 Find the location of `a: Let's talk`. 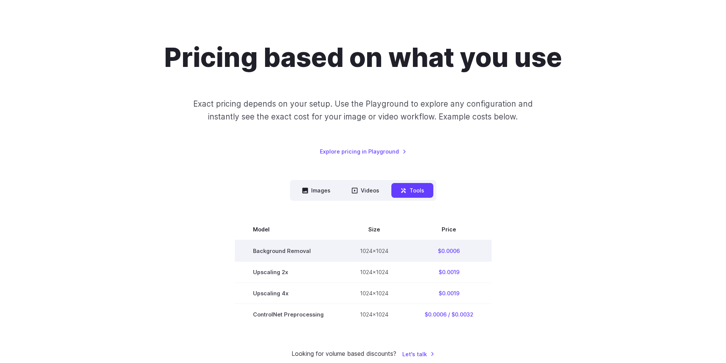

a: Let's talk is located at coordinates (418, 354).